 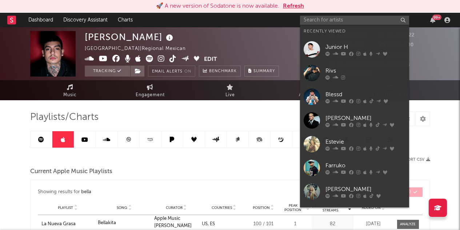 What do you see at coordinates (366, 94) in the screenshot?
I see `div: Blessd` at bounding box center [366, 94].